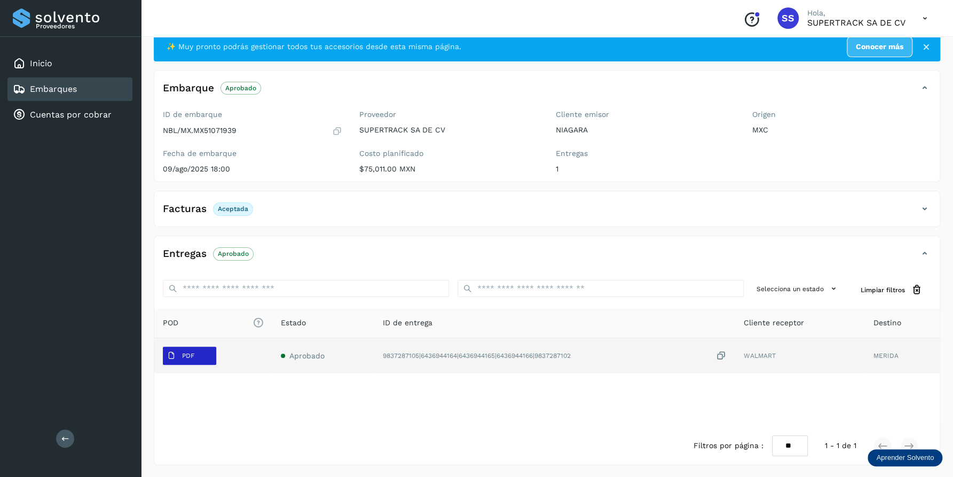 This screenshot has height=477, width=953. What do you see at coordinates (185, 209) in the screenshot?
I see `h4: Facturas` at bounding box center [185, 209].